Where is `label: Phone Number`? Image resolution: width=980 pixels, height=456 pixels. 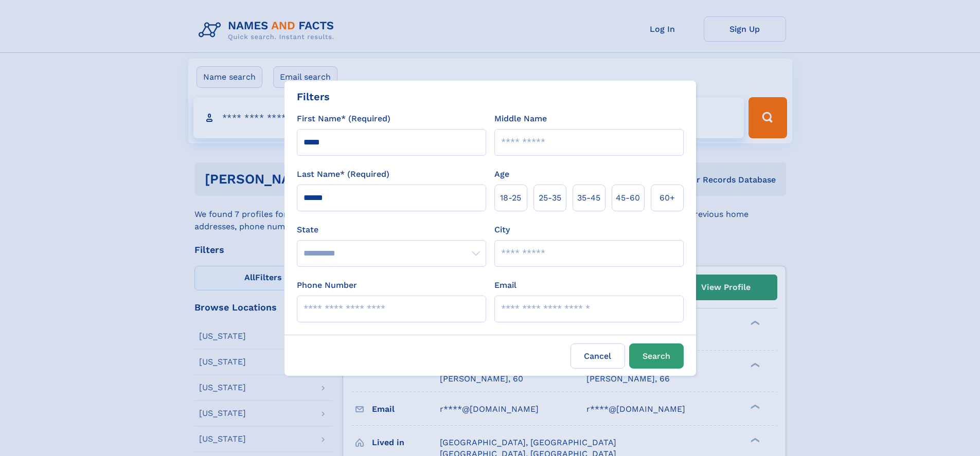
label: Phone Number is located at coordinates (326, 286).